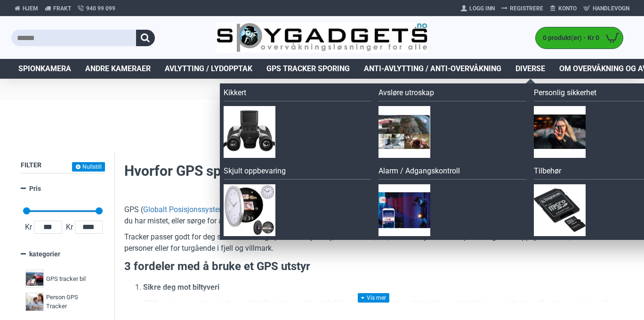  Describe the element at coordinates (563, 8) in the screenshot. I see `a: Konto` at that location.